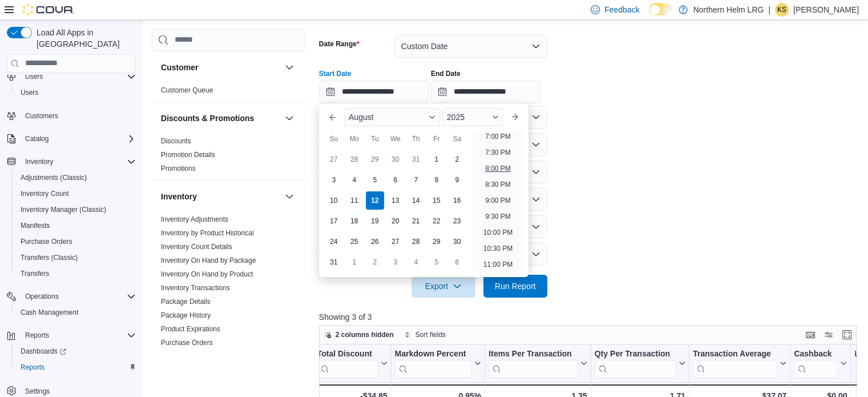  Describe the element at coordinates (829, 335) in the screenshot. I see `button: Display options` at that location.